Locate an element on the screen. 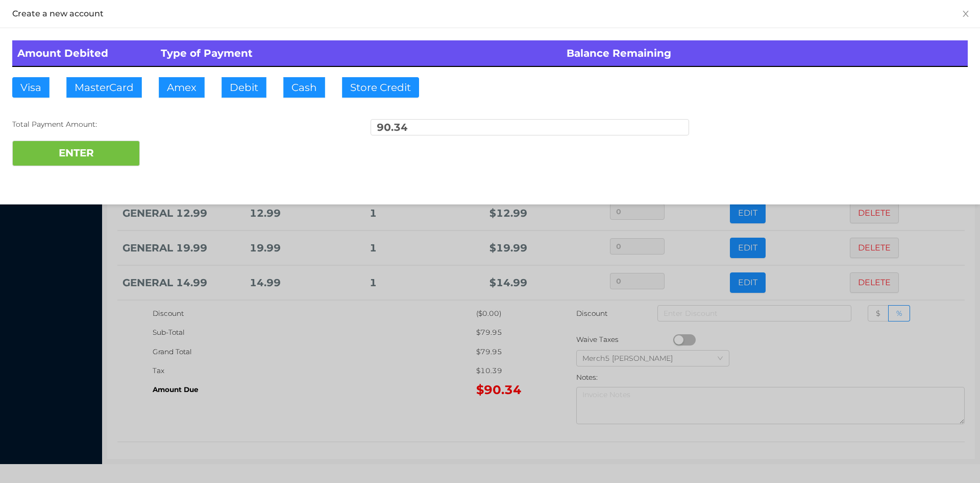 This screenshot has height=483, width=980. th: Type of Payment is located at coordinates (359, 53).